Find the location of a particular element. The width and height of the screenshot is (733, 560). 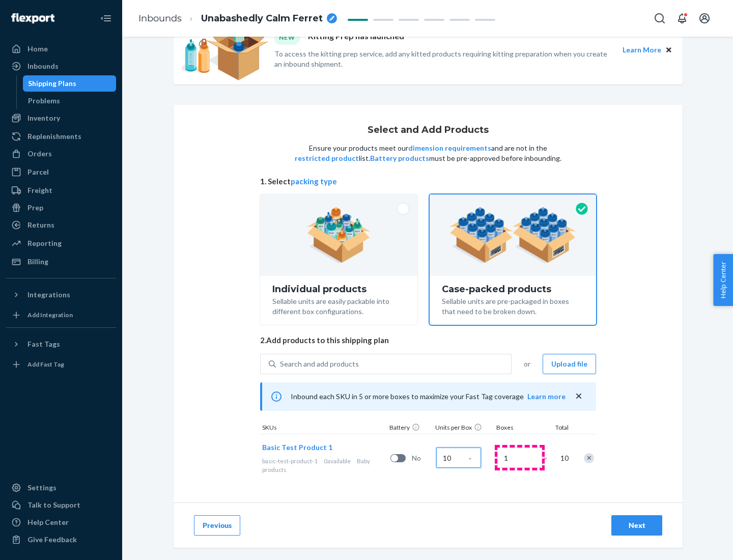

div: Fast Tags is located at coordinates (44, 344).